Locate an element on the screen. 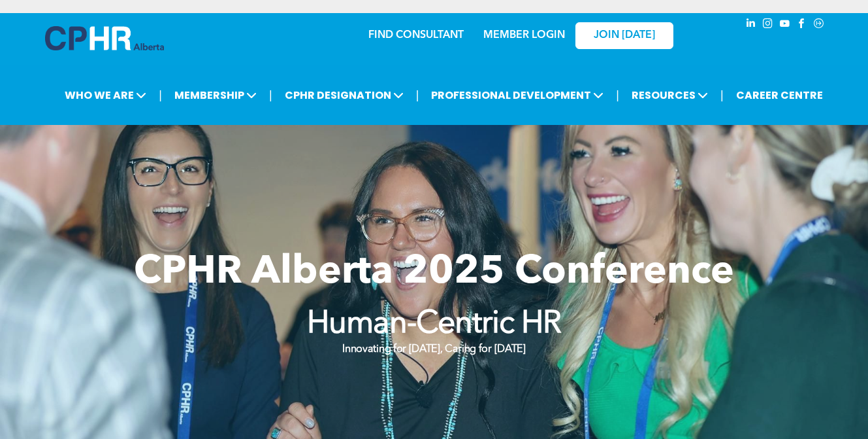  span: WHO WE ARE is located at coordinates (106, 95).